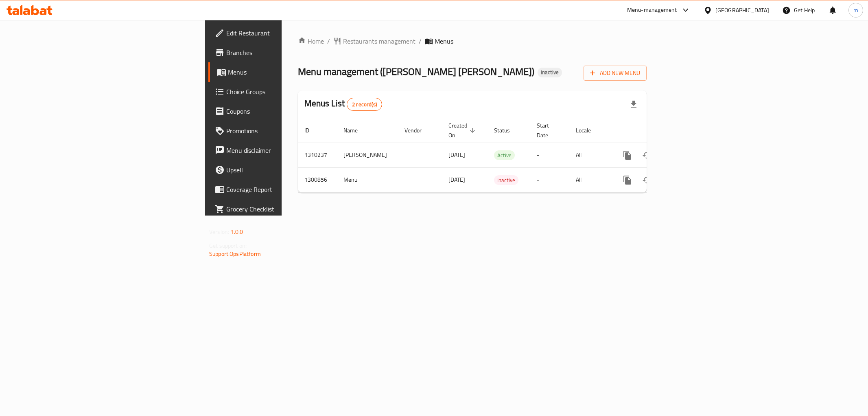 This screenshot has width=868, height=416. Describe the element at coordinates (652, 10) in the screenshot. I see `div: Menu-management` at that location.